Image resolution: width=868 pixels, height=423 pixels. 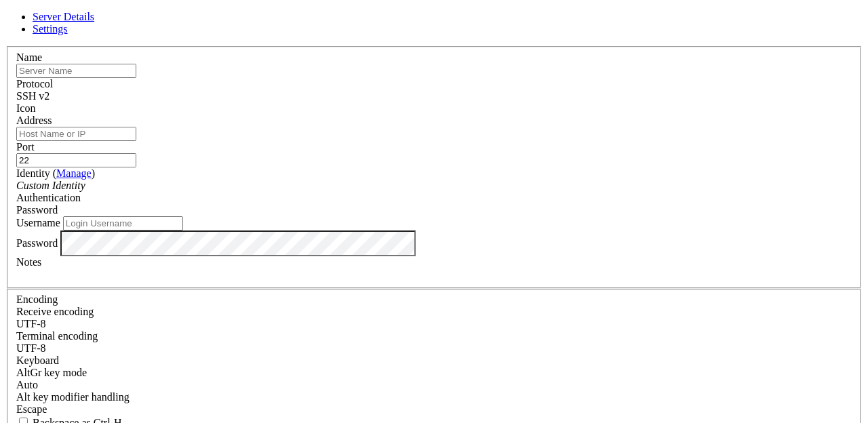 What do you see at coordinates (26, 107) in the screenshot?
I see `label: Icon` at bounding box center [26, 107].